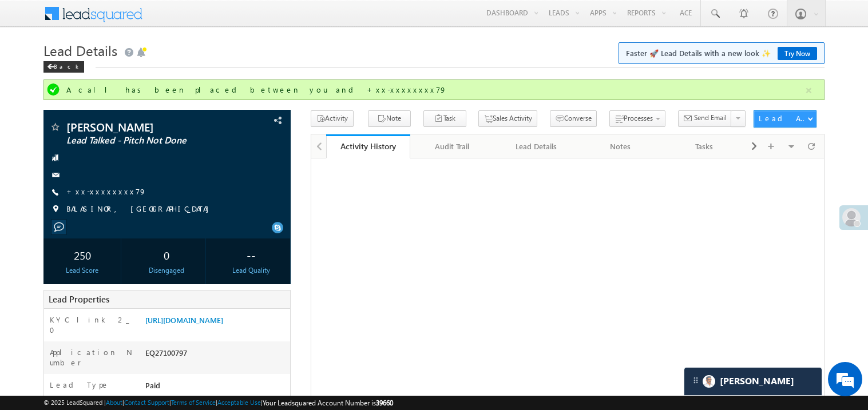 This screenshot has height=410, width=868. Describe the element at coordinates (66, 65) in the screenshot. I see `a: Back` at that location.